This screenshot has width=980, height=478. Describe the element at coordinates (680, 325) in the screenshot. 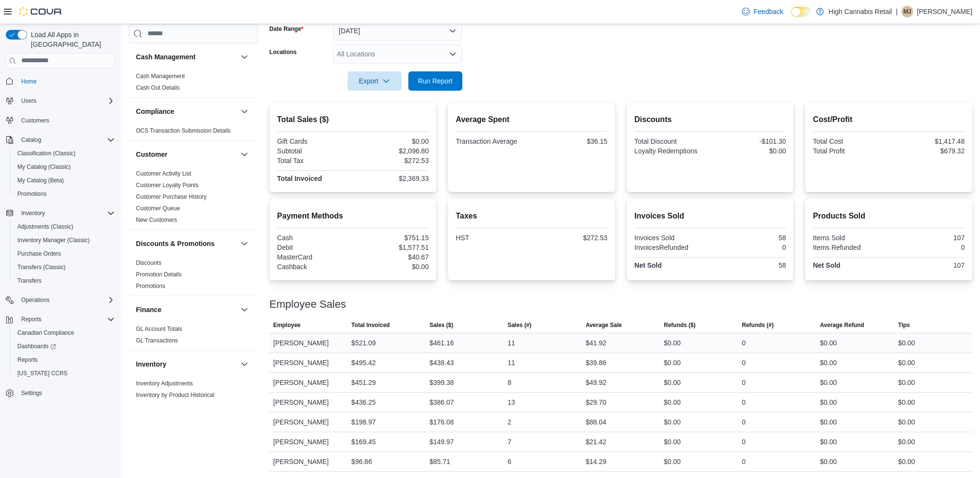

I see `span: Refunds ($)` at that location.